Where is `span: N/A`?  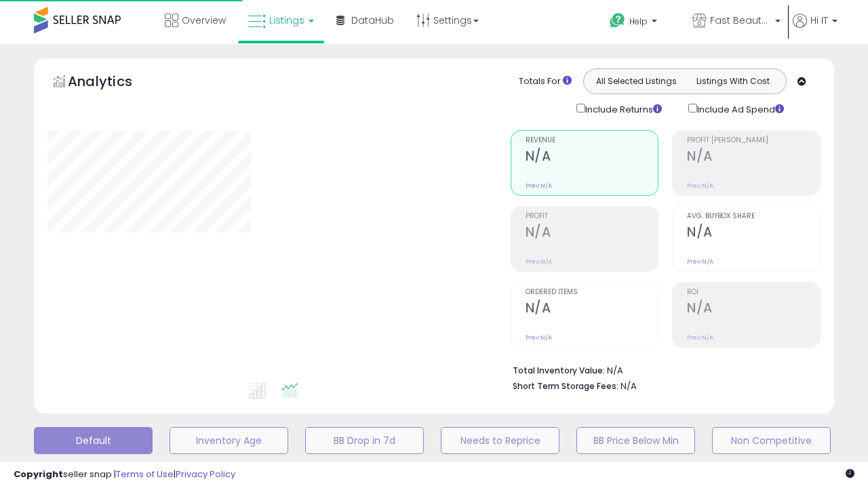
span: N/A is located at coordinates (628, 386).